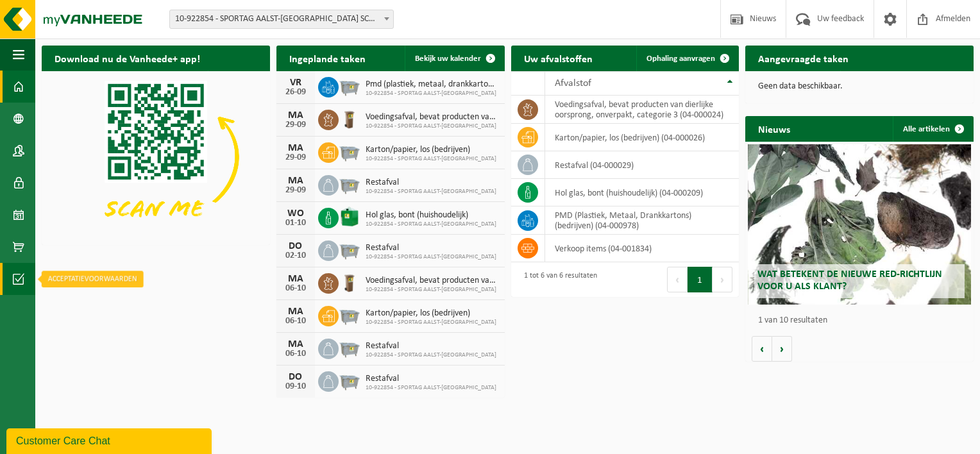 This screenshot has height=454, width=980. Describe the element at coordinates (677, 280) in the screenshot. I see `button: Previous` at that location.